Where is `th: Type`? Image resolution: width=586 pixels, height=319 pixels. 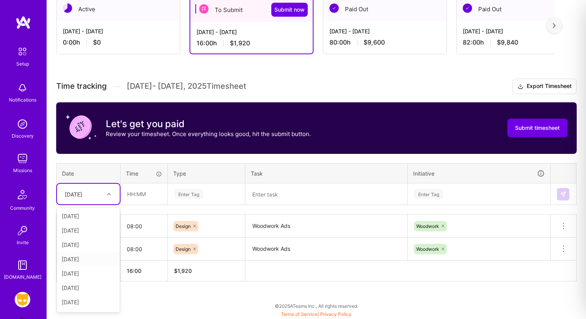 th: Type is located at coordinates (207, 173).